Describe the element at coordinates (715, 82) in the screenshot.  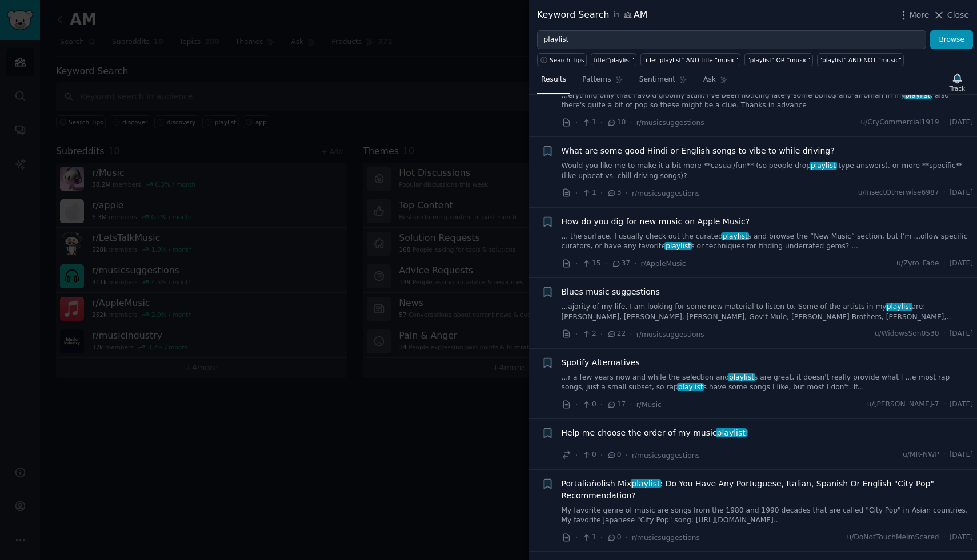
I see `a: Ask` at that location.